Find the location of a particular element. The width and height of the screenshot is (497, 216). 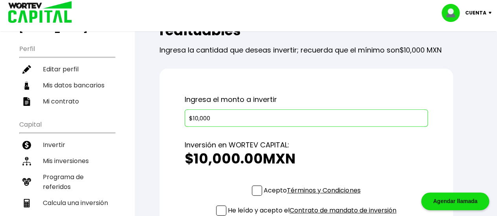

a: Invertir is located at coordinates (67, 145).